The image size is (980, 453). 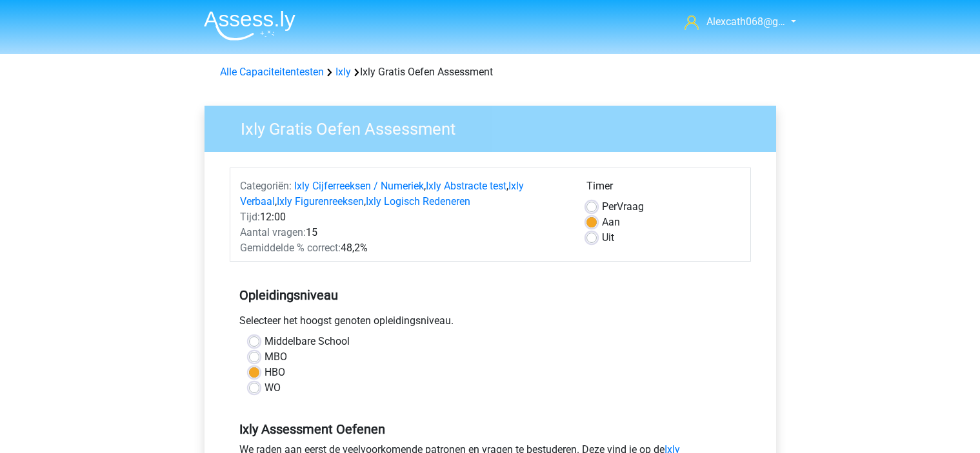 I want to click on a: Ixly Abstracte test, so click(x=466, y=186).